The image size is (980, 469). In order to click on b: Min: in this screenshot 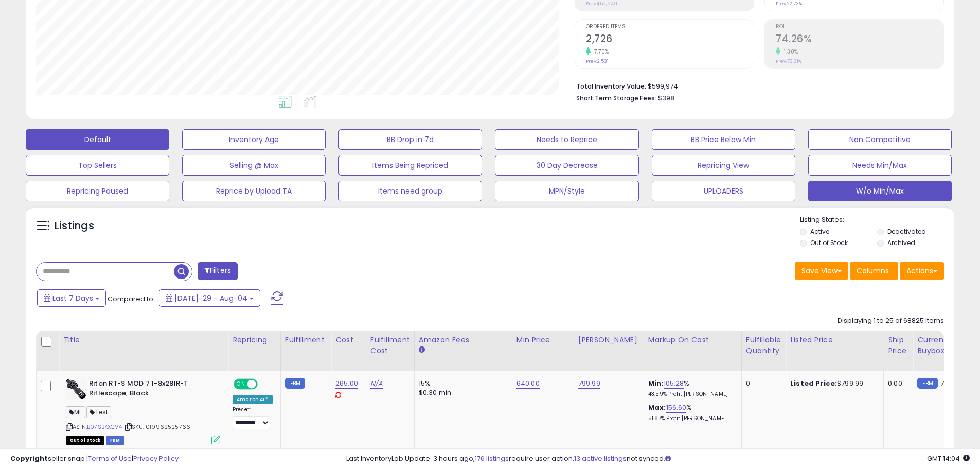, I will do `click(656, 383)`.